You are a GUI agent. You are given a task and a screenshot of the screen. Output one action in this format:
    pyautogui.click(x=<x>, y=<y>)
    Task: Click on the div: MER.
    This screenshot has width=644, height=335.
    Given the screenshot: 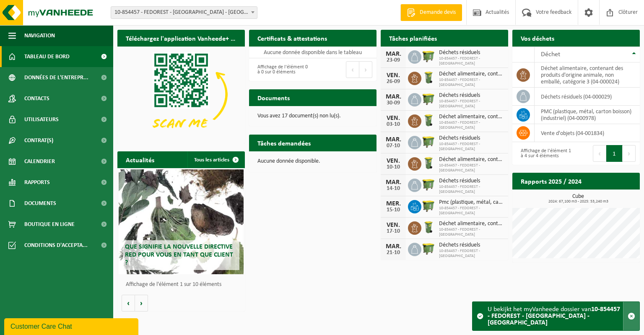 What is the action you would take?
    pyautogui.click(x=393, y=204)
    